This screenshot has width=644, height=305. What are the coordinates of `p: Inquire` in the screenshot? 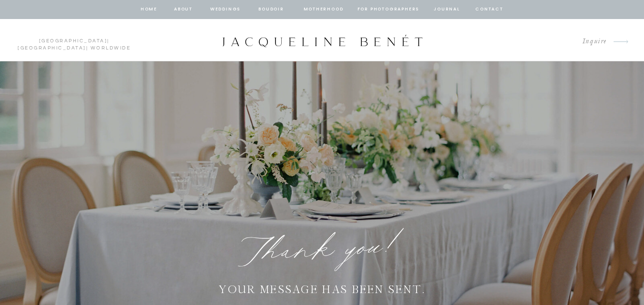 It's located at (591, 41).